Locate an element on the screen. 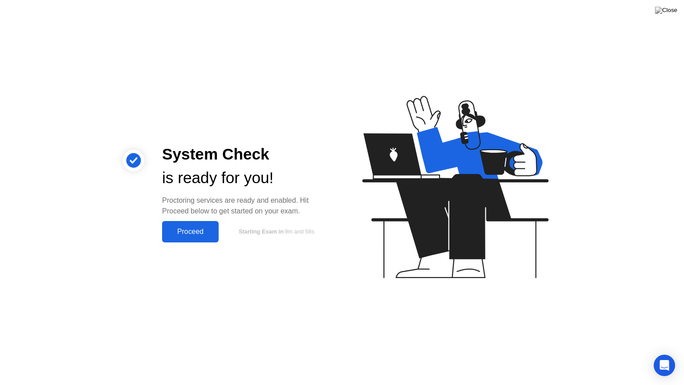 Image resolution: width=684 pixels, height=385 pixels. div: System Check is located at coordinates (245, 154).